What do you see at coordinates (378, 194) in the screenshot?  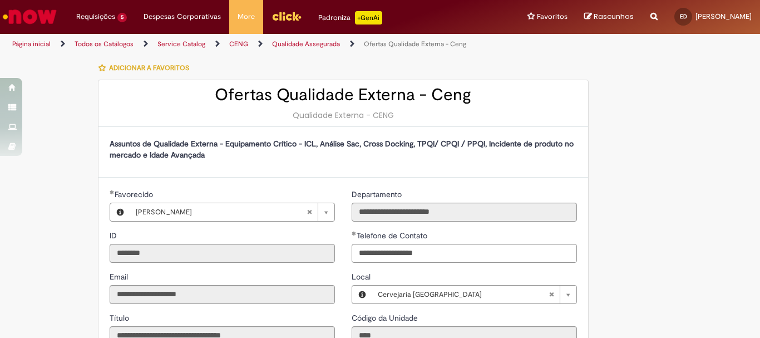 I see `label: Somente leitura - Departamento` at bounding box center [378, 194].